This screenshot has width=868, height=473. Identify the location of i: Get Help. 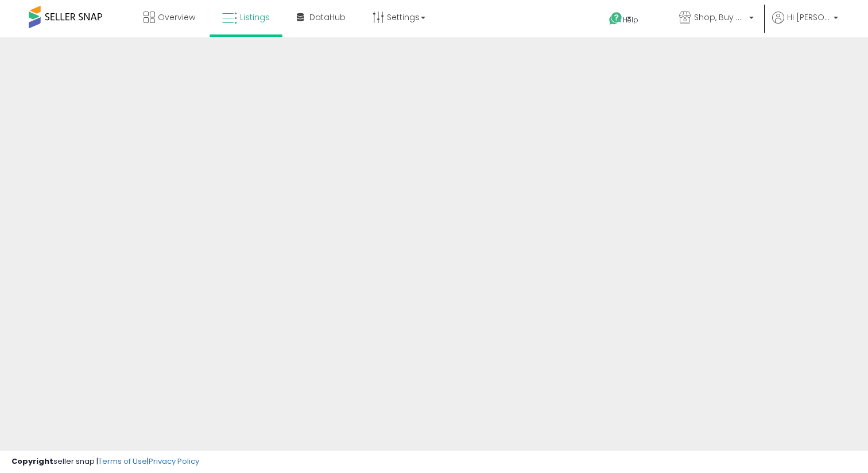
(615, 18).